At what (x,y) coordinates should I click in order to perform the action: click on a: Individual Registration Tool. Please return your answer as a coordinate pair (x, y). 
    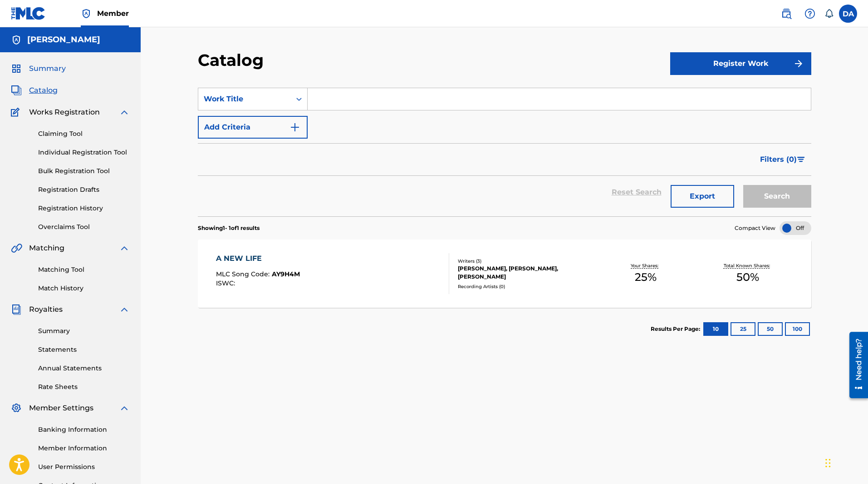
    Looking at the image, I should click on (84, 152).